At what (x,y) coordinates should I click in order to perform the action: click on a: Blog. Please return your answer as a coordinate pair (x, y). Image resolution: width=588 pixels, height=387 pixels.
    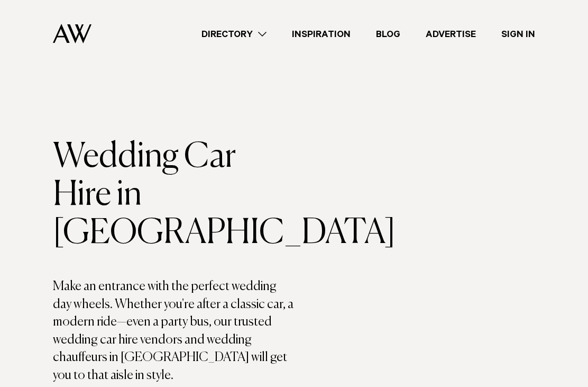
    Looking at the image, I should click on (388, 34).